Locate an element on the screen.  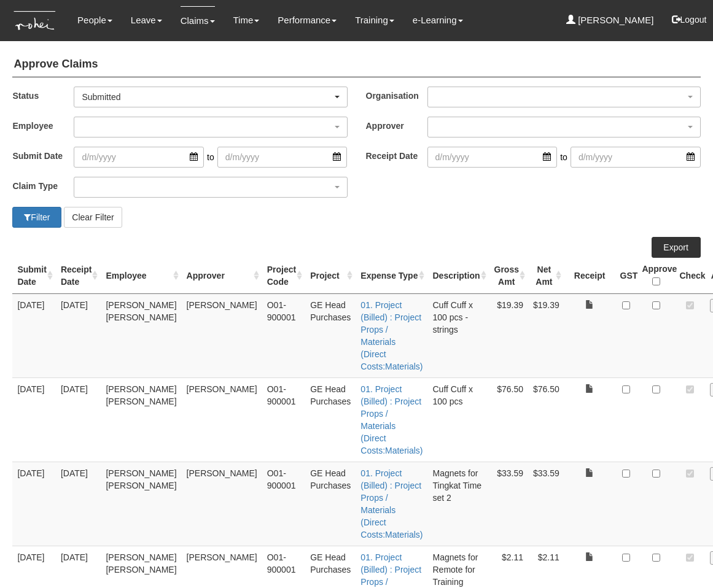
label: Approver is located at coordinates (396, 125).